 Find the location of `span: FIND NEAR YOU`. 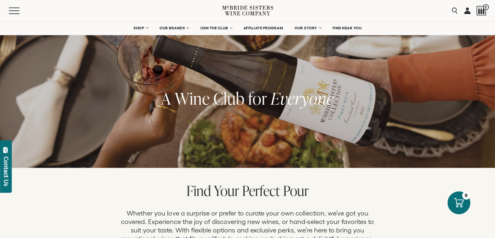

span: FIND NEAR YOU is located at coordinates (347, 28).